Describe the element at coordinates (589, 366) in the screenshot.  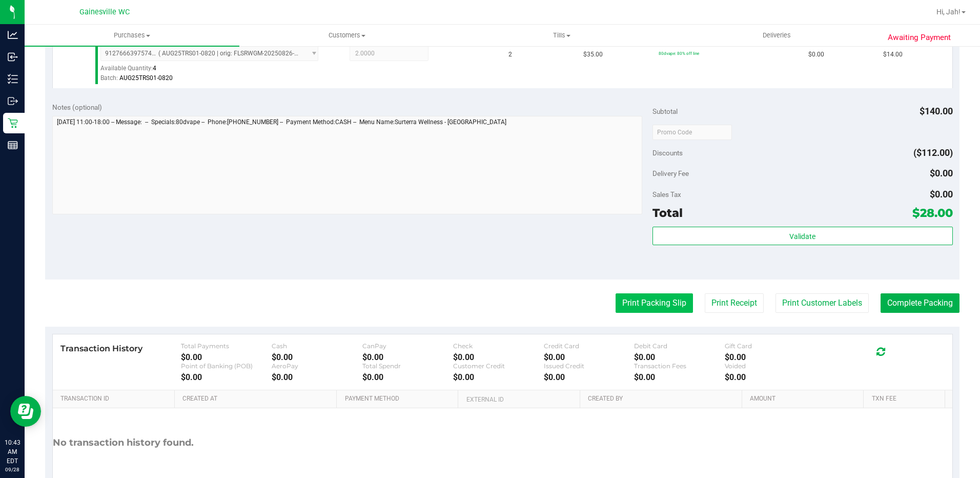
I see `div: Issued Credit` at that location.